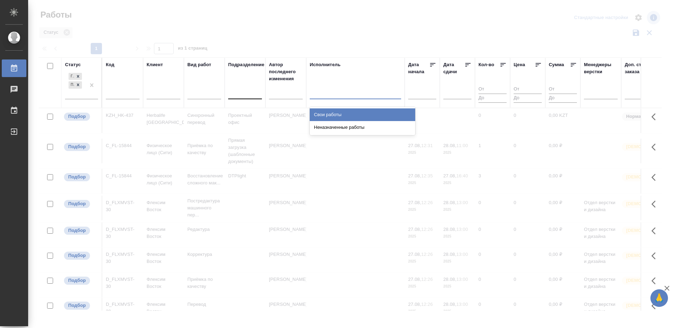  I want to click on div: Вид работ, so click(199, 65).